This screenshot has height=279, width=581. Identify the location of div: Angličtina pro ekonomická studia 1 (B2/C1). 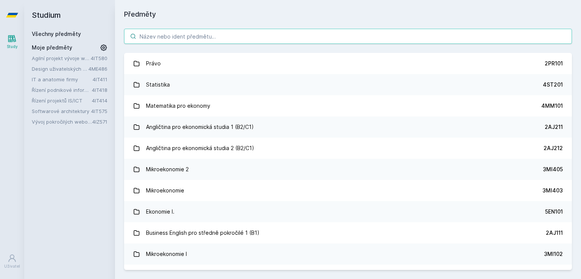
(200, 127).